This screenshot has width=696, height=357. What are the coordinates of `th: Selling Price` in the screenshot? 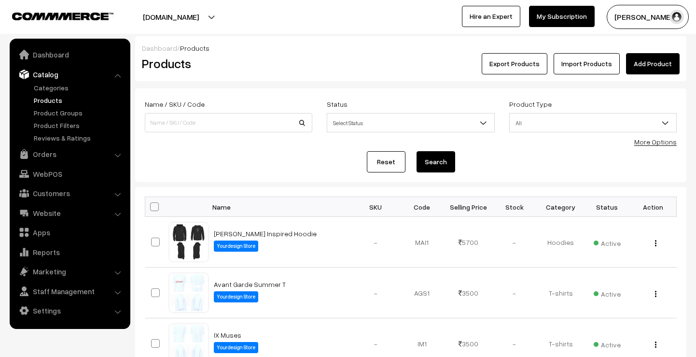 It's located at (468, 207).